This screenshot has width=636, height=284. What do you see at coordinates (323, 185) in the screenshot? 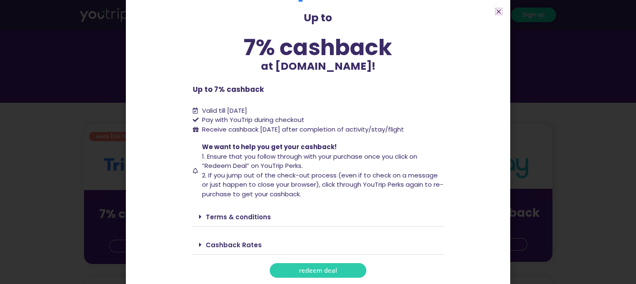
I see `span: 2. If you jump out of the check-out process (even if to check on a message or just happen to clos...` at bounding box center [323, 185].